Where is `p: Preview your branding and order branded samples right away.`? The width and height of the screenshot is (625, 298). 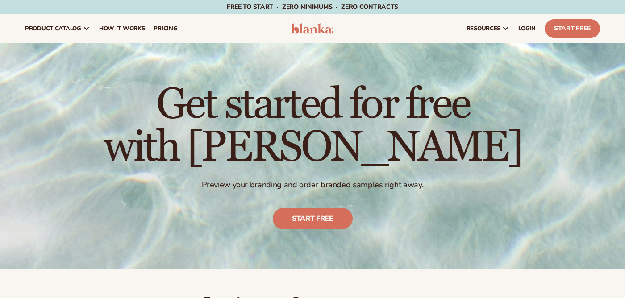 p: Preview your branding and order branded samples right away. is located at coordinates (312, 185).